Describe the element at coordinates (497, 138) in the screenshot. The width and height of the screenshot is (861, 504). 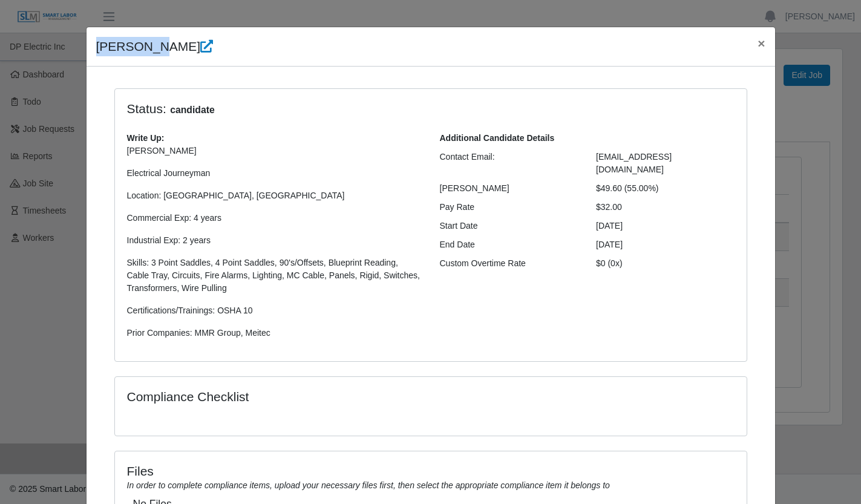
I see `b: Additional Candidate Details` at that location.